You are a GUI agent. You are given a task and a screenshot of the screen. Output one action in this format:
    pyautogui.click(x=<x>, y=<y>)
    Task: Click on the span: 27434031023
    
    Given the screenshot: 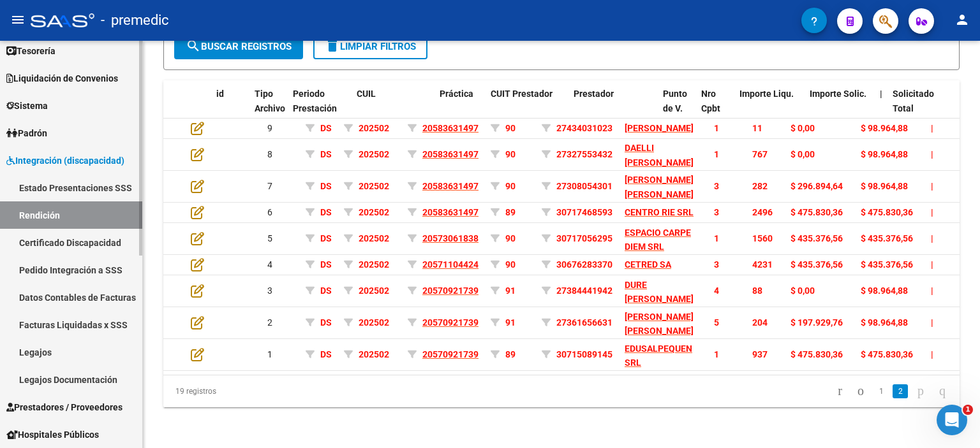 What is the action you would take?
    pyautogui.click(x=584, y=128)
    